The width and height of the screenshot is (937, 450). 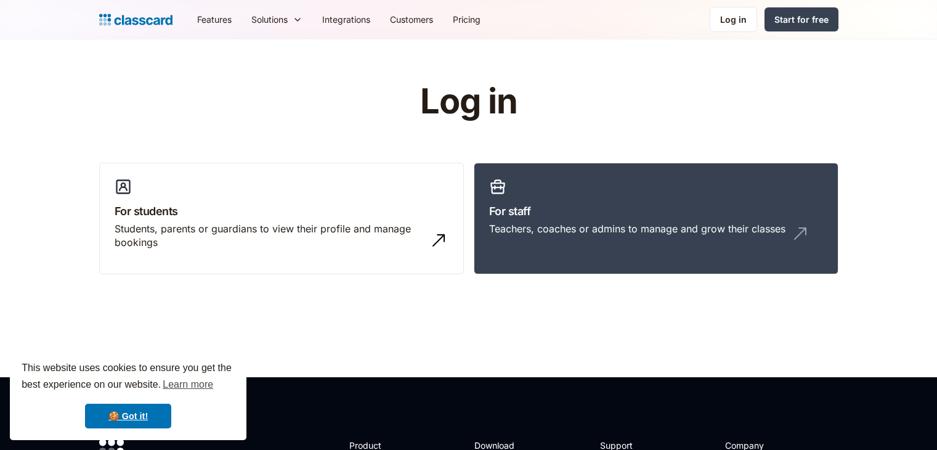 What do you see at coordinates (135, 20) in the screenshot?
I see `a: home` at bounding box center [135, 20].